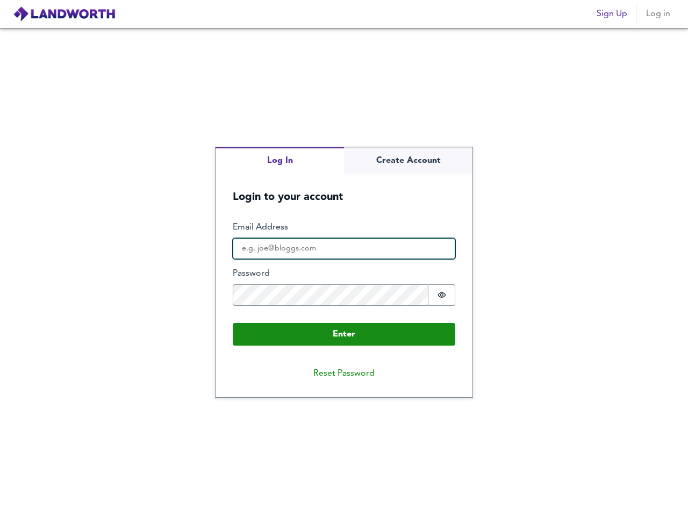 This screenshot has width=688, height=516. What do you see at coordinates (344, 334) in the screenshot?
I see `button: Enter` at bounding box center [344, 334].